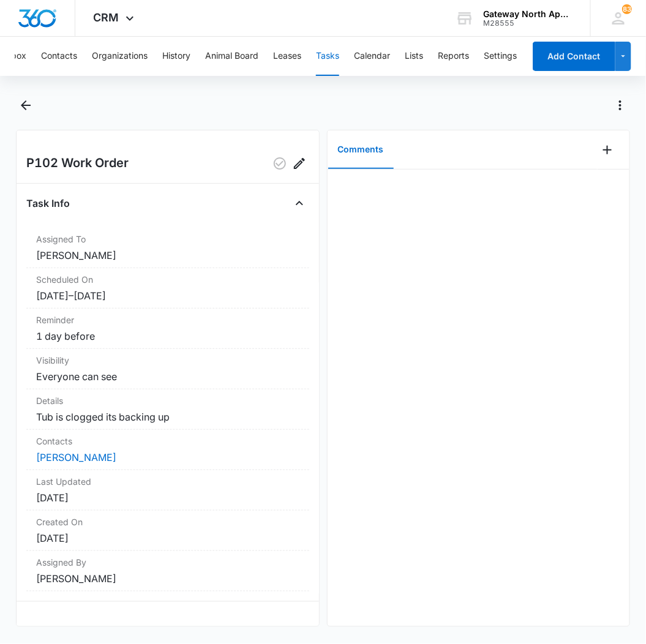 The height and width of the screenshot is (644, 646). Describe the element at coordinates (360, 150) in the screenshot. I see `button: Comments` at that location.